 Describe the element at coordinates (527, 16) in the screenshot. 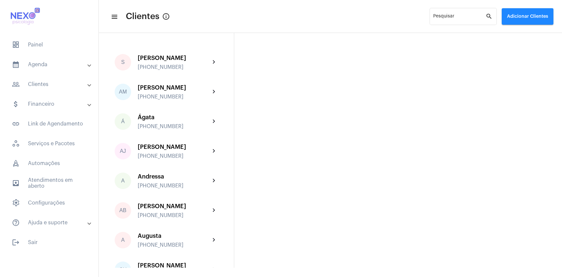

I see `span: Adicionar Clientes` at that location.